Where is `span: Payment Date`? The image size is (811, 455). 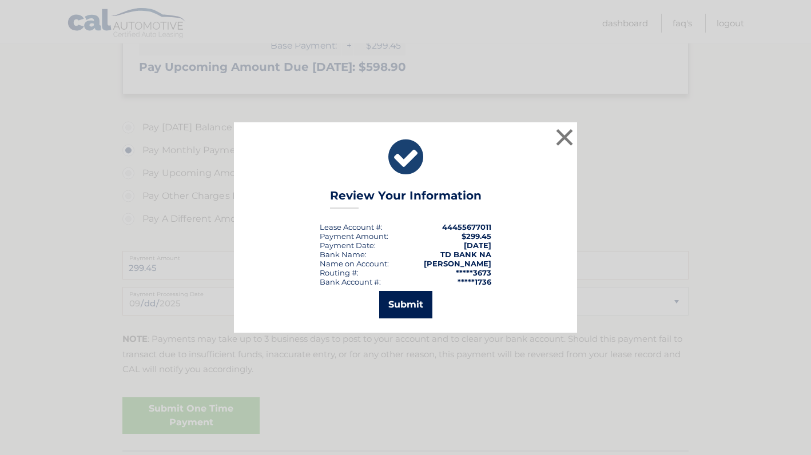 span: Payment Date is located at coordinates (347, 245).